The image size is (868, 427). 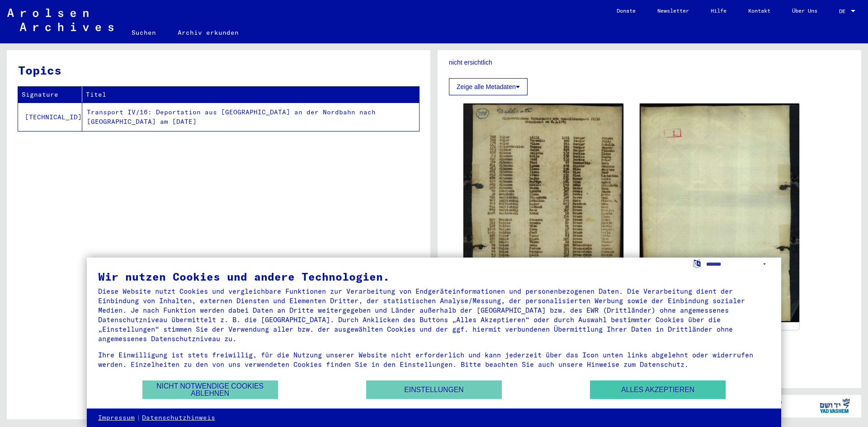 What do you see at coordinates (179, 418) in the screenshot?
I see `a: Datenschutzhinweis` at bounding box center [179, 418].